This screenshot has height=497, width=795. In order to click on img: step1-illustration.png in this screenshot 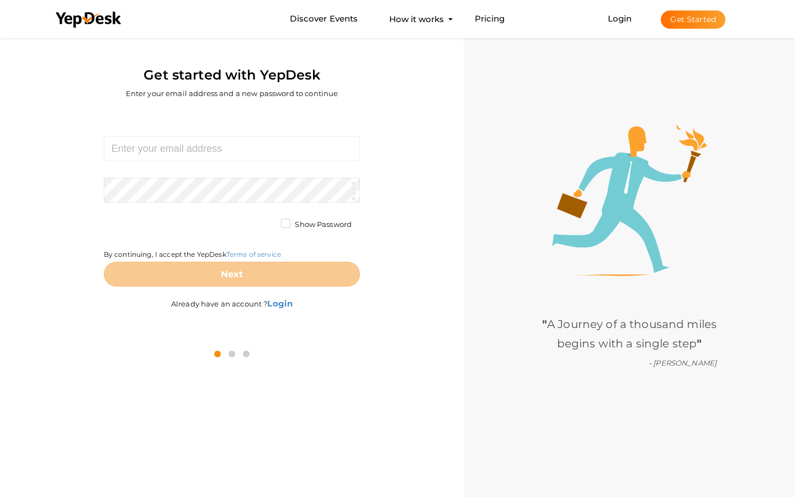, I will do `click(630, 201)`.